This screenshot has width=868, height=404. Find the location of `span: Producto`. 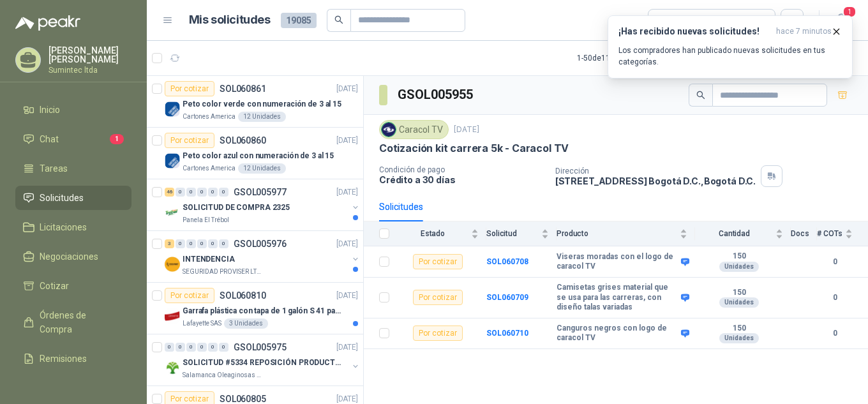

span: Producto is located at coordinates (616, 233).